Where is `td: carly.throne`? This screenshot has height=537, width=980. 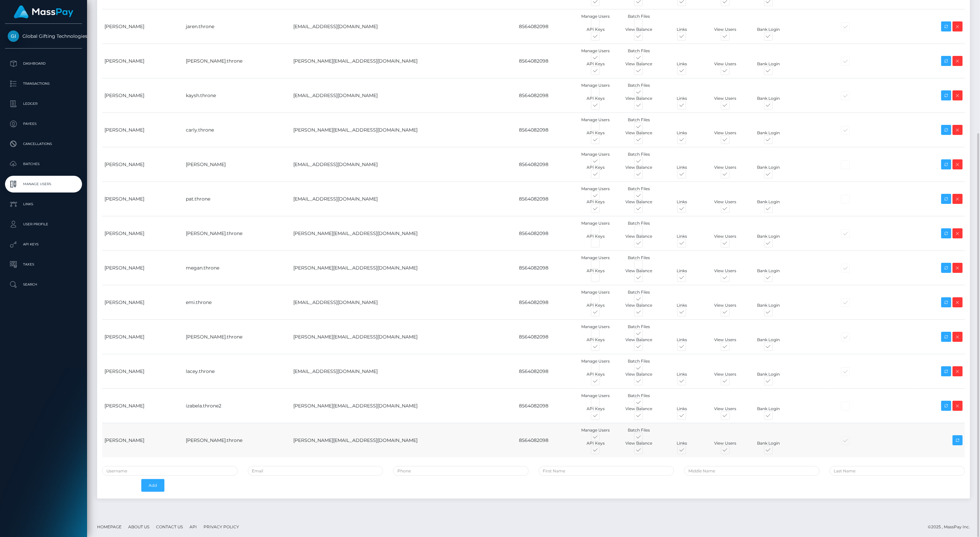 td: carly.throne is located at coordinates (237, 130).